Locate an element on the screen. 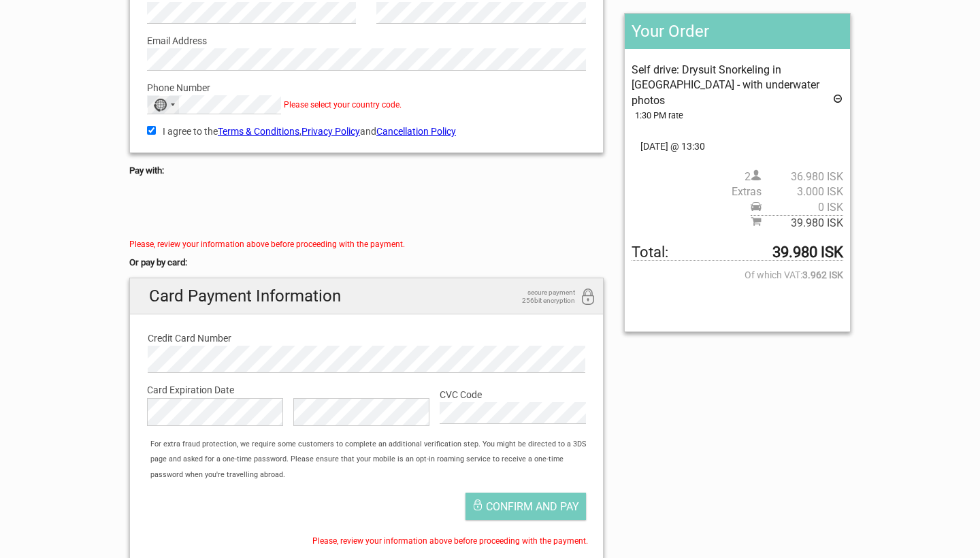  span: 3.000 ISK is located at coordinates (802, 192).